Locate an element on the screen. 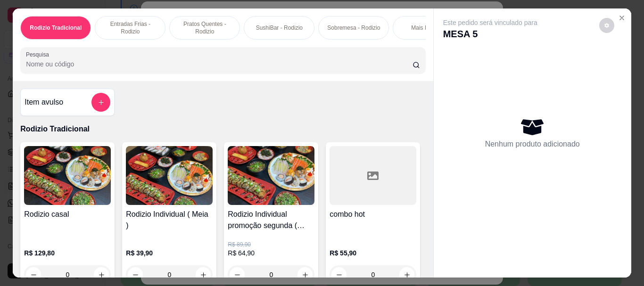 This screenshot has height=286, width=644. p: MESA 5 is located at coordinates (490, 34).